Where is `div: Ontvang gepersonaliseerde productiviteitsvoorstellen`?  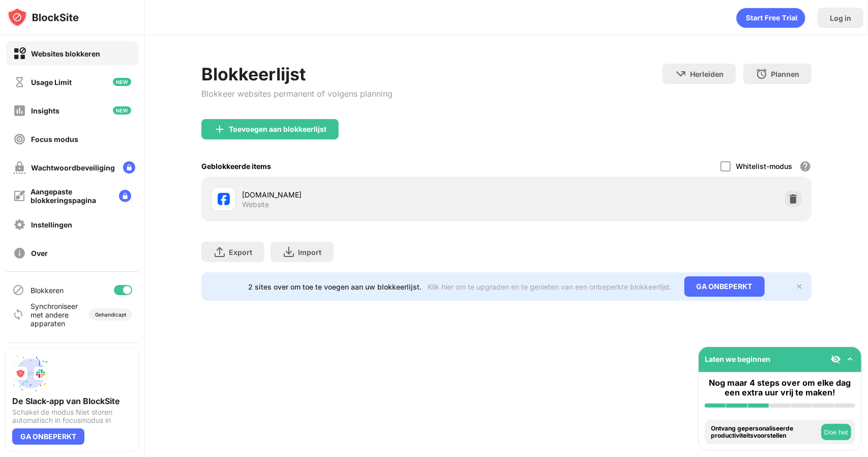
div: Ontvang gepersonaliseerde productiviteitsvoorstellen is located at coordinates (765, 432).